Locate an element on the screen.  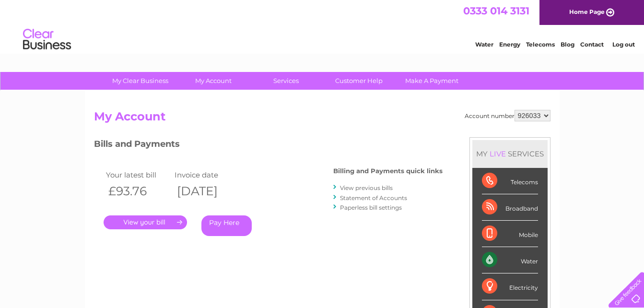
div: Mobile is located at coordinates (510, 234).